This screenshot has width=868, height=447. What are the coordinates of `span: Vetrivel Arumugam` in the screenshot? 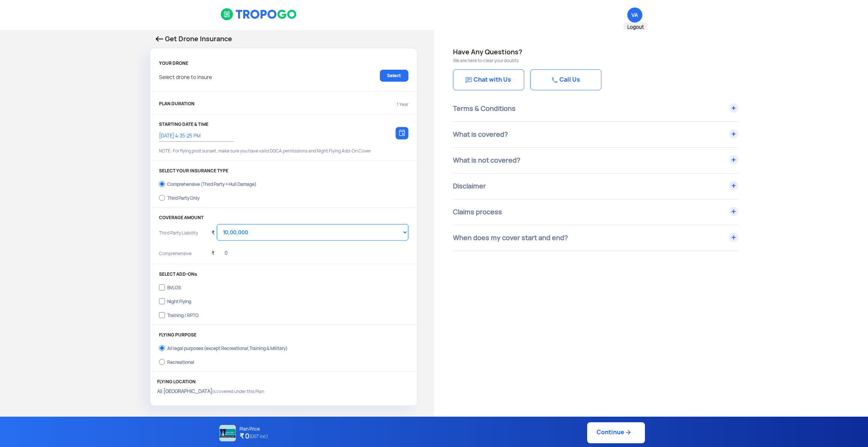 It's located at (635, 15).